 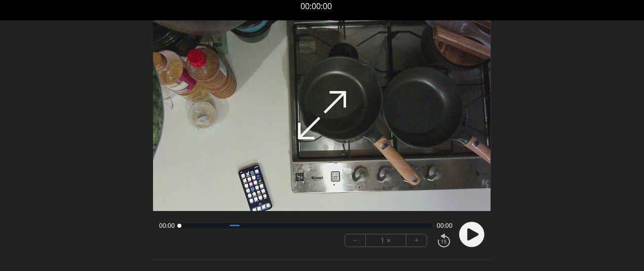 I want to click on a: 00:00:00, so click(x=317, y=6).